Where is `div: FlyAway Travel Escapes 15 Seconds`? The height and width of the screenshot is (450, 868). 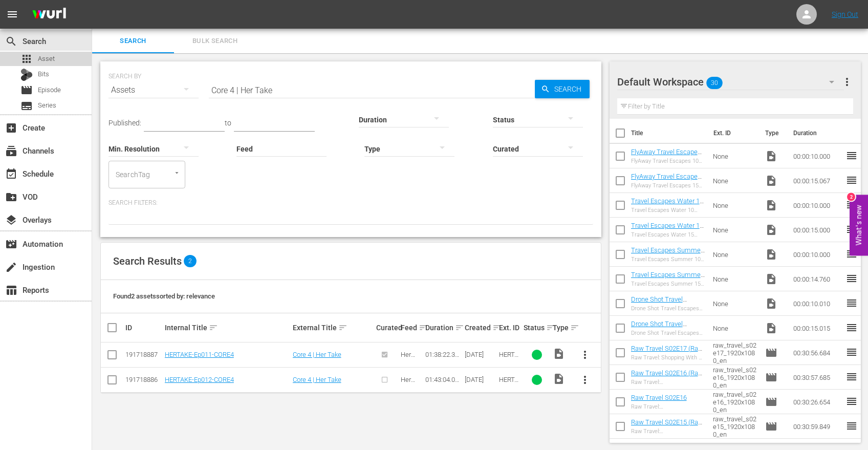
div: FlyAway Travel Escapes 15 Seconds is located at coordinates (668, 185).